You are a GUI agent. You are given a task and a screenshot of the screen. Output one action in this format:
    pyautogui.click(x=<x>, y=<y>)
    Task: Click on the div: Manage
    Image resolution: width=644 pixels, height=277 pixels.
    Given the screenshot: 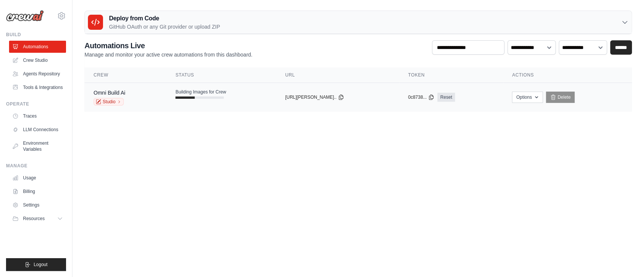 What is the action you would take?
    pyautogui.click(x=36, y=166)
    